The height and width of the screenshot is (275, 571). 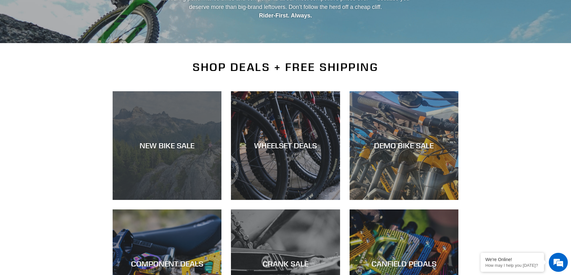 I want to click on div: We're Online!, so click(x=512, y=260).